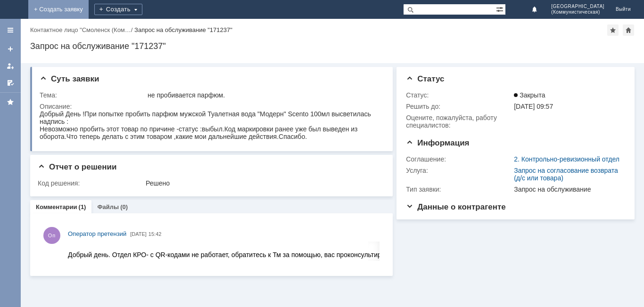 Image resolution: width=644 pixels, height=307 pixels. What do you see at coordinates (501, 9) in the screenshot?
I see `span: Расширенный поиск` at bounding box center [501, 9].